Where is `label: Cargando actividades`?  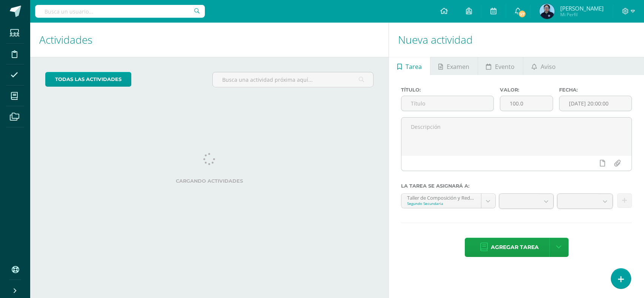 label: Cargando actividades is located at coordinates (209, 181).